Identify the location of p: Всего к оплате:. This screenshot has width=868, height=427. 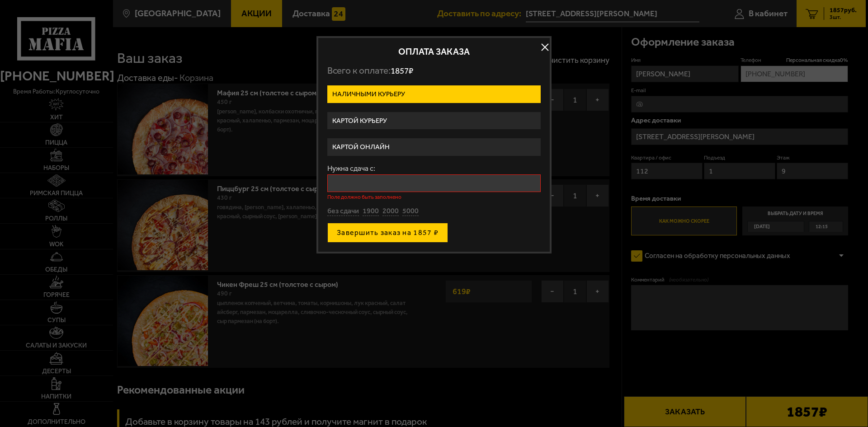
(434, 70).